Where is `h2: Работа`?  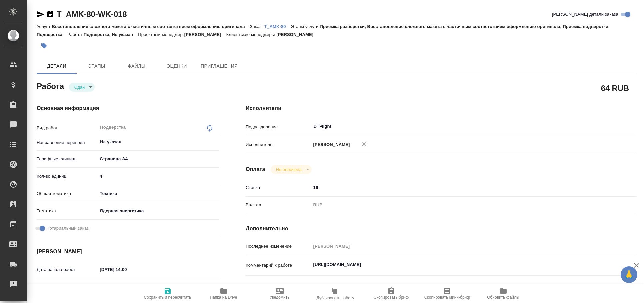 h2: Работа is located at coordinates (51, 85).